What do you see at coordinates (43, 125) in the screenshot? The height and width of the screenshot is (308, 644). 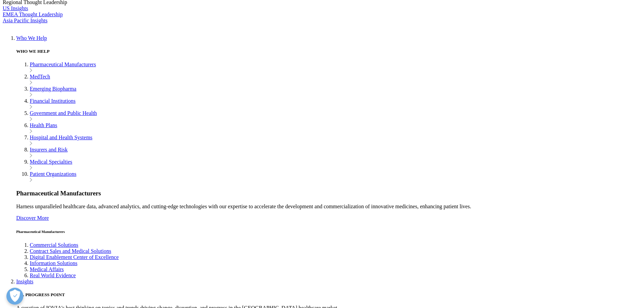 I see `a: Health Plans` at bounding box center [43, 125].